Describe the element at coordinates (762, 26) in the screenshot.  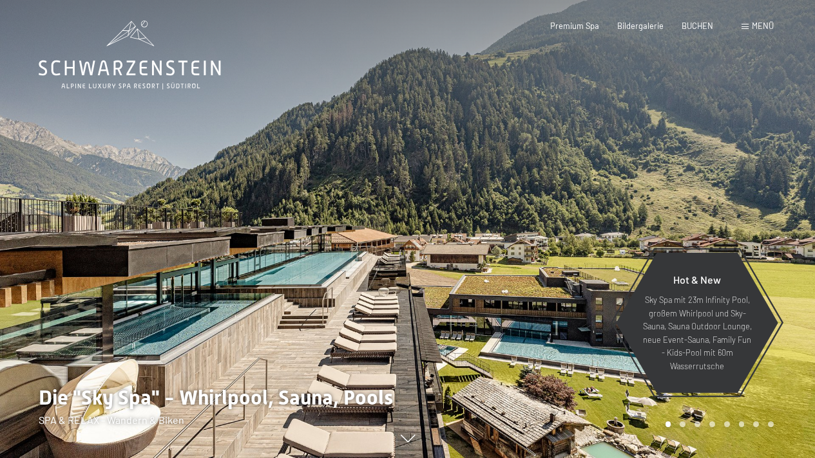
I see `span: Menü` at that location.